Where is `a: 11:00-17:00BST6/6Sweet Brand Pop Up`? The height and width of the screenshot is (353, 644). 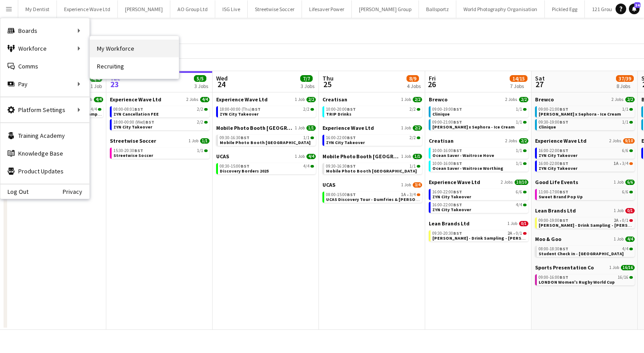 a: 11:00-17:00BST6/6Sweet Brand Pop Up is located at coordinates (585, 194).